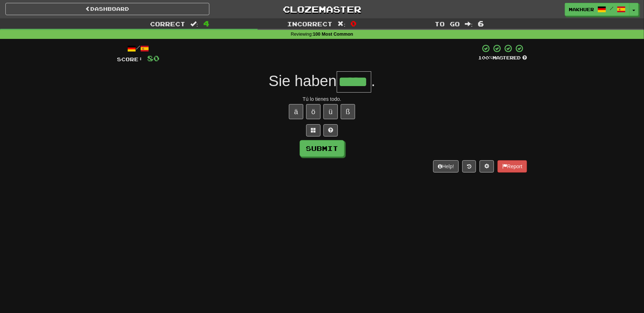  What do you see at coordinates (322, 99) in the screenshot?
I see `div: Tú lo tienes todo.` at bounding box center [322, 99].